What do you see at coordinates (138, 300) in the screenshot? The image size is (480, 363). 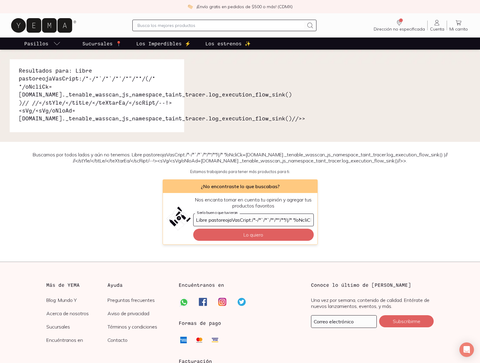 I see `a: Preguntas frecuentes` at bounding box center [138, 300].